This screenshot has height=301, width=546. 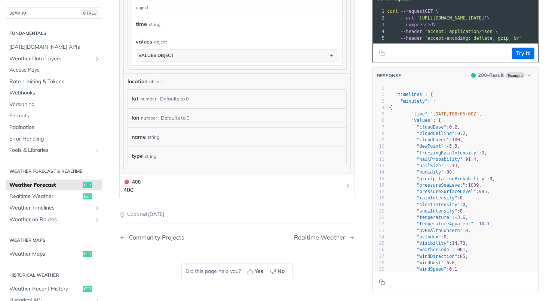 I want to click on h2: Weather Maps, so click(x=54, y=240).